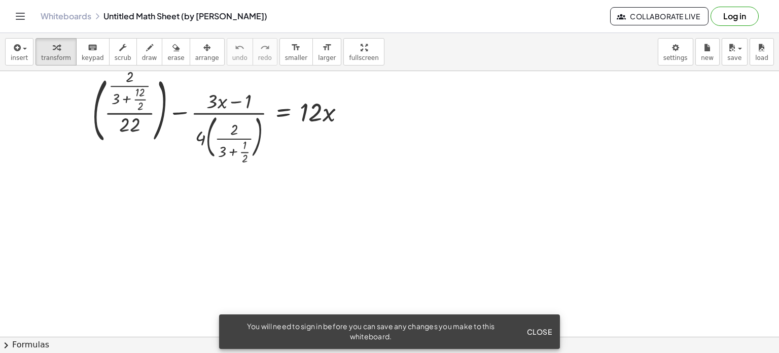 Image resolution: width=779 pixels, height=353 pixels. I want to click on span: smaller, so click(296, 58).